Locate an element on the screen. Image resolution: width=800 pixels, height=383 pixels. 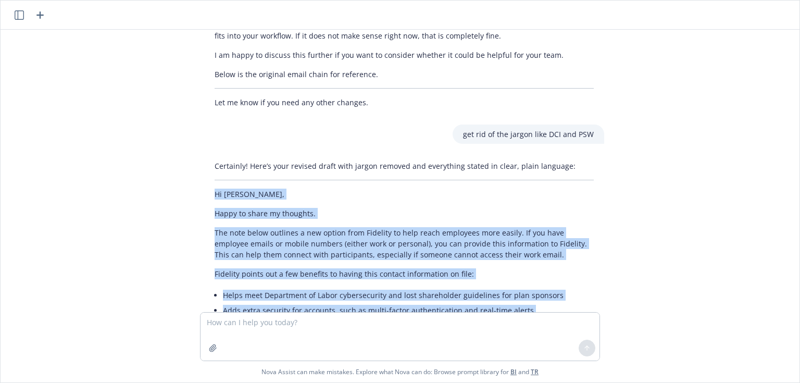
li: Adds extra security for accounts, such as multi-factor authentication and real-time alerts is located at coordinates (408, 310).